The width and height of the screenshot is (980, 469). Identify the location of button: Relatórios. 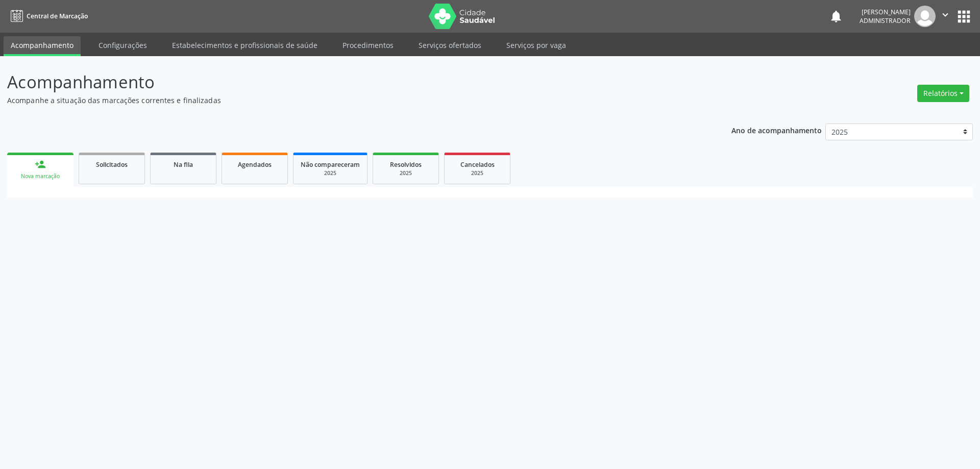
(944, 94).